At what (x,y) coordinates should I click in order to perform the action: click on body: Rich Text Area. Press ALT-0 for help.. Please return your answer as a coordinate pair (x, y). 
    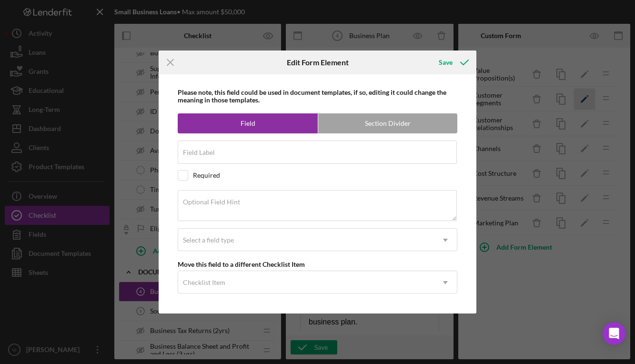
    Looking at the image, I should click on (69, 13).